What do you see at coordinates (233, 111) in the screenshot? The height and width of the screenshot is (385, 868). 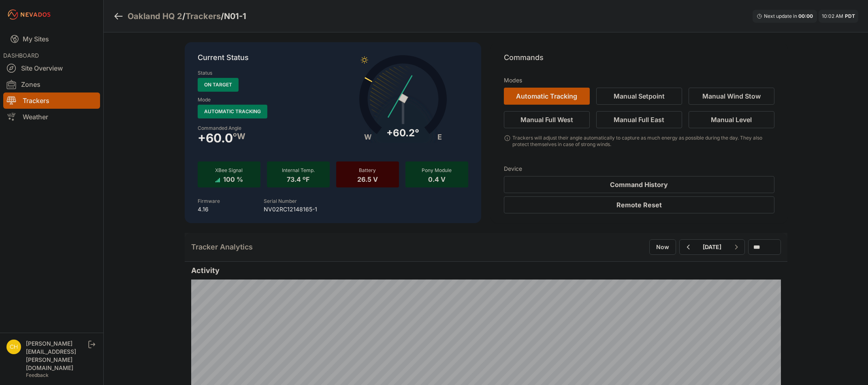 I see `span: Automatic Tracking` at bounding box center [233, 111].